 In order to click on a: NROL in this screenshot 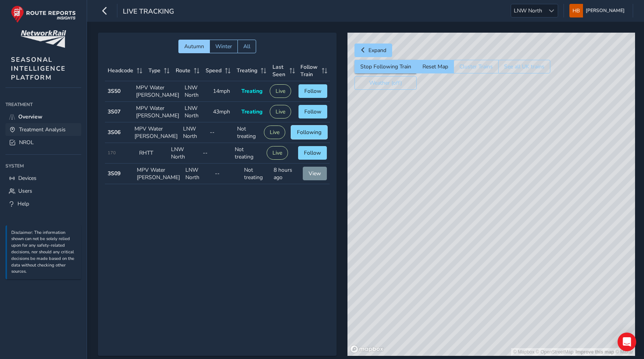, I will do `click(43, 143)`.